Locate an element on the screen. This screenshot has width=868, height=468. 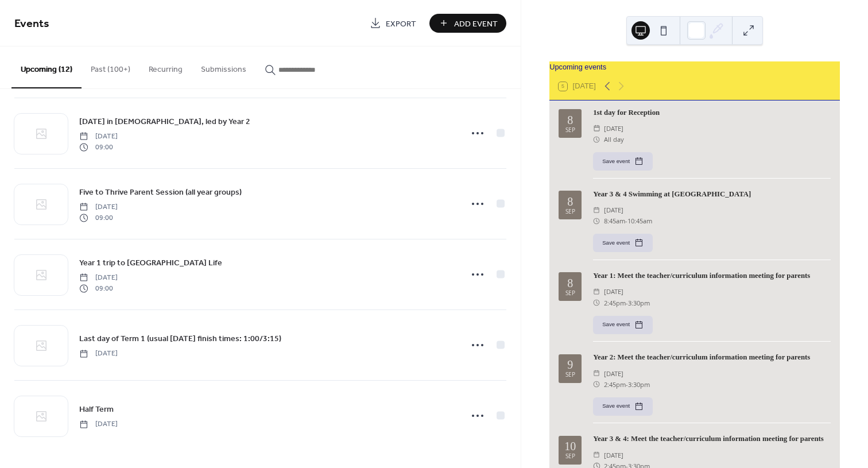
span: All day is located at coordinates (614, 139).